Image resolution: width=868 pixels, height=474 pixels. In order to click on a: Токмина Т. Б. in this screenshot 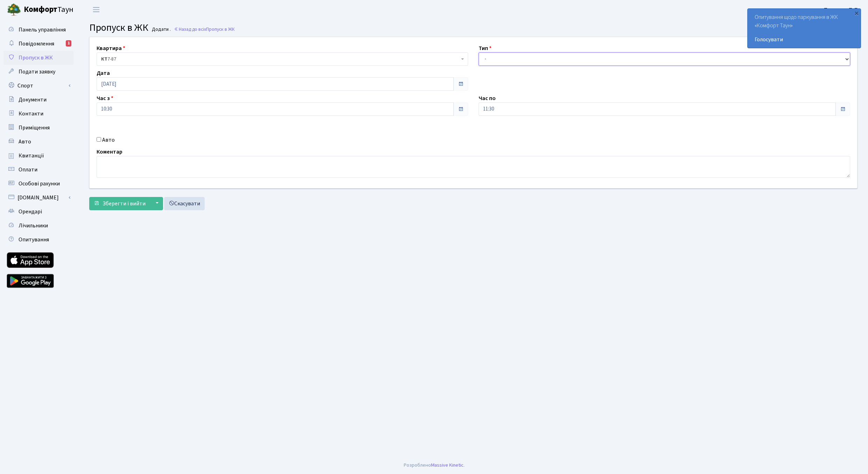, I will do `click(842, 10)`.